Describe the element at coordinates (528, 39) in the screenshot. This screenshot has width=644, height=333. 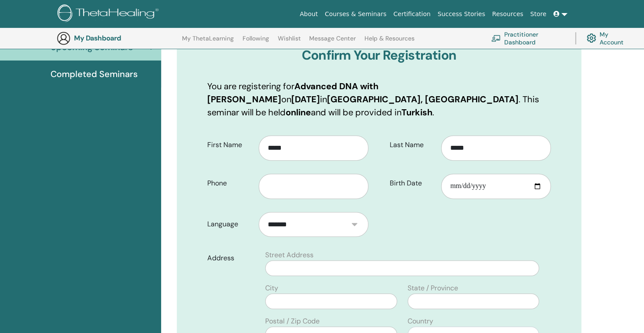
I see `a: Practitioner Dashboard` at that location.